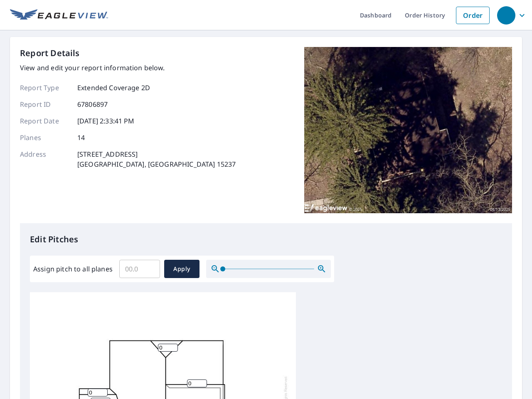 The image size is (532, 399). I want to click on p: Report Type, so click(45, 88).